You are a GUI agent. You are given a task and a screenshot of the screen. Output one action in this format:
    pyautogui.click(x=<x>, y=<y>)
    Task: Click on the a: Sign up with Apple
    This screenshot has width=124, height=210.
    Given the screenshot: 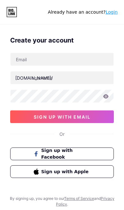 What is the action you would take?
    pyautogui.click(x=62, y=171)
    